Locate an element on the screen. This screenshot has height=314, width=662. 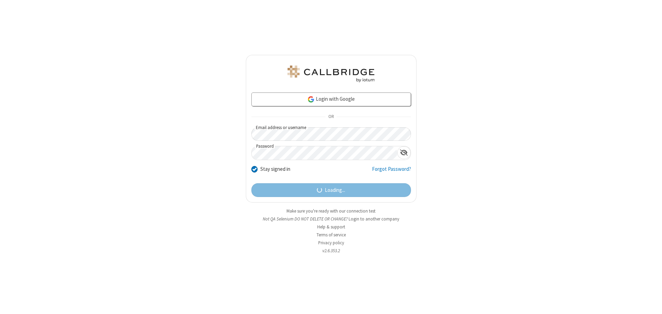
img: google-icon.png is located at coordinates (311, 99).